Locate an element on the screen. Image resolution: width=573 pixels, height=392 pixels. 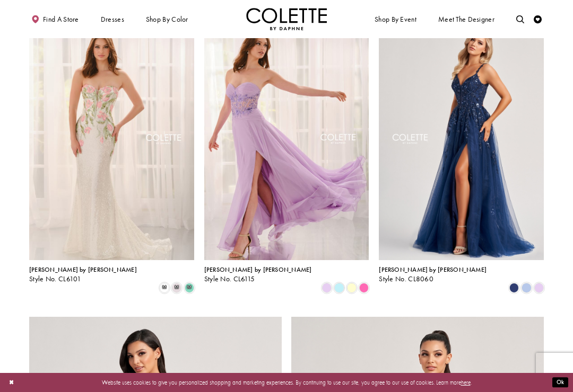
a: Visit Colette by Daphne Style No. CL8060 Page is located at coordinates (461, 140).